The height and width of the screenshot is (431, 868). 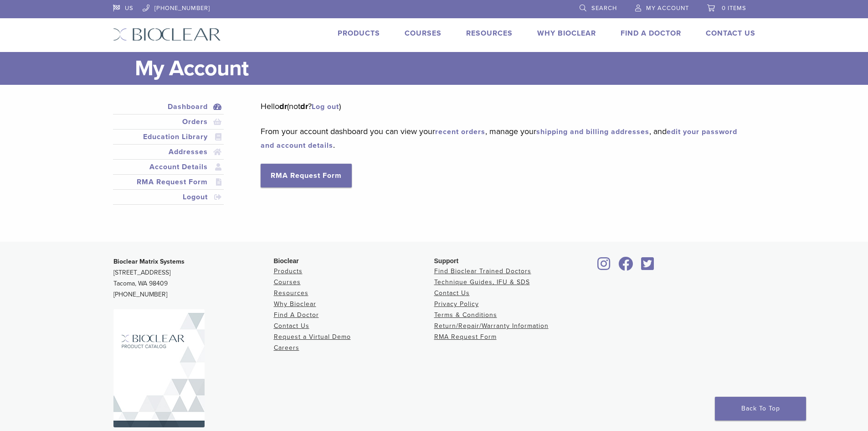 I want to click on a: Orders, so click(x=169, y=121).